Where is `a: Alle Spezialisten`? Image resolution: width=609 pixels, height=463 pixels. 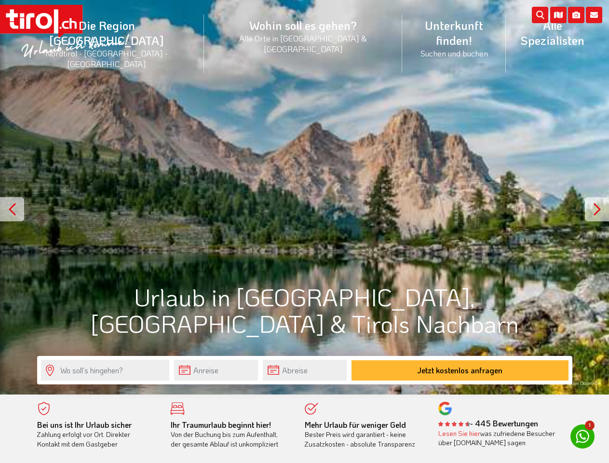
a: Alle Spezialisten is located at coordinates (553, 33).